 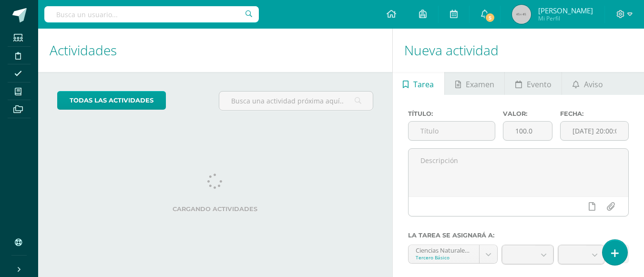 What do you see at coordinates (528, 113) in the screenshot?
I see `label: Valor:` at bounding box center [528, 113].